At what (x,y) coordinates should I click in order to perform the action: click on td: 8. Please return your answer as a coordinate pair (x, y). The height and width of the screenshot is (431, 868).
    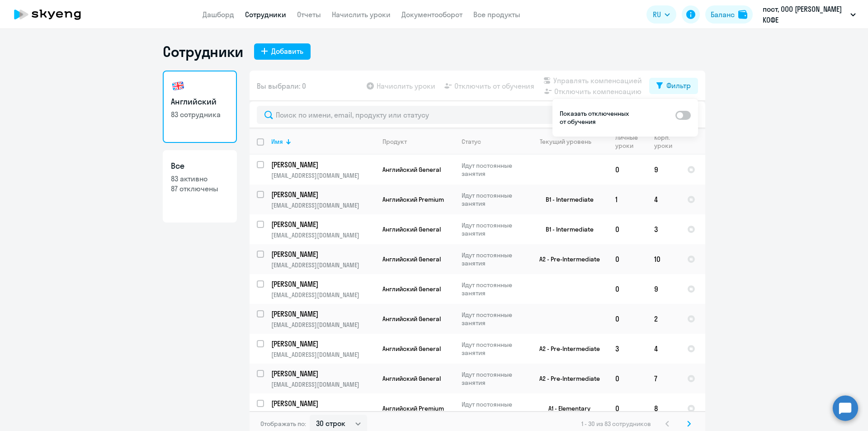
    Looking at the image, I should click on (663, 408).